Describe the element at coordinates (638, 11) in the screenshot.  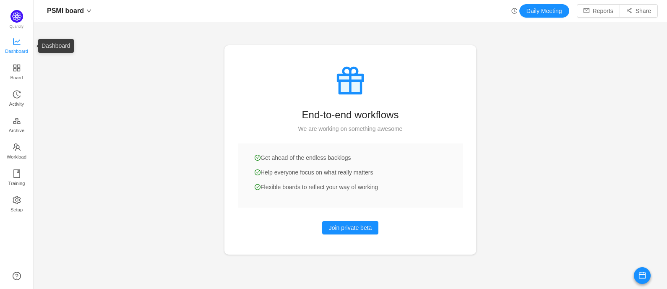
I see `button: icon: share-altShare` at that location.